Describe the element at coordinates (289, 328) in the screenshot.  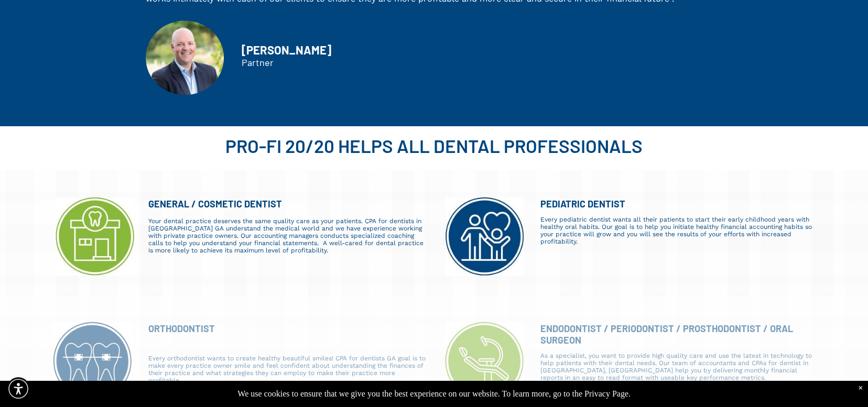
I see `div: ORTHODONTIST` at that location.